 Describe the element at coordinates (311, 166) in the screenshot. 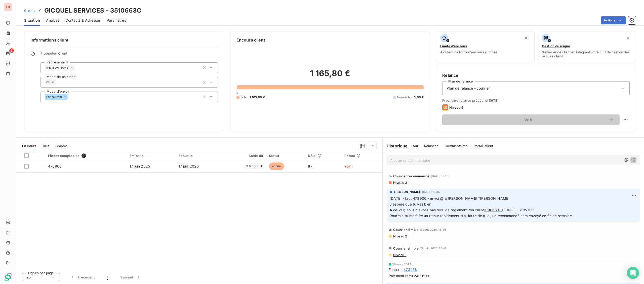

I see `span: 87 j` at that location.